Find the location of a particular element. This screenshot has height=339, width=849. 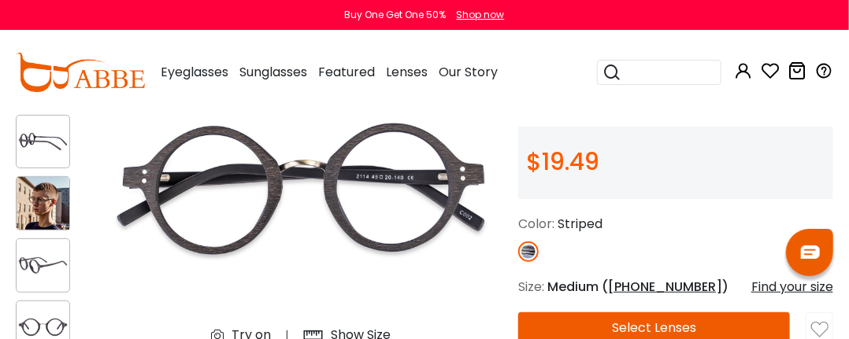

span: Lenses is located at coordinates (406, 72).